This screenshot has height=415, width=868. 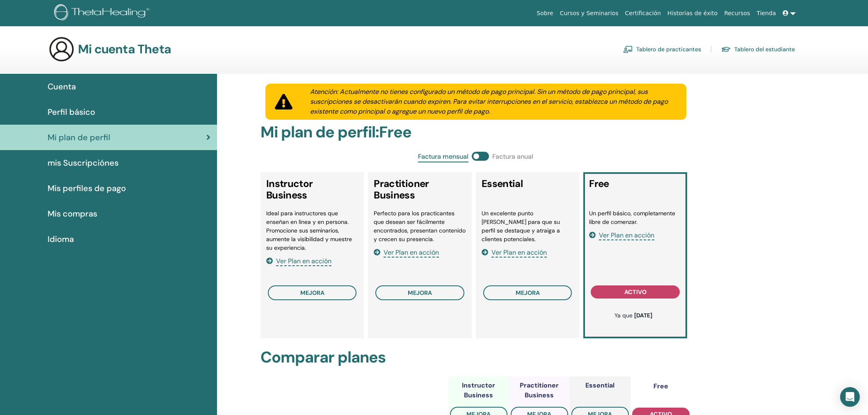 I want to click on li: Un perfil básico, completamente libre de comenzar., so click(x=635, y=218).